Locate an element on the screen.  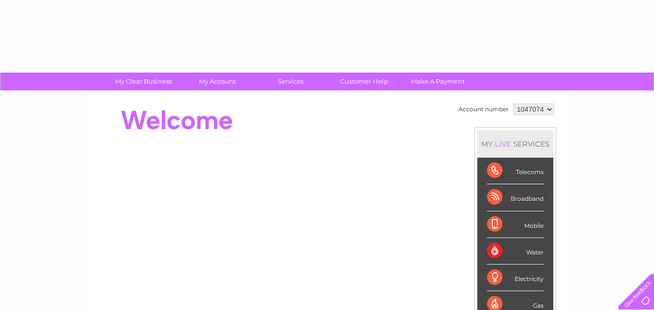
a: My Clear Business is located at coordinates (143, 81).